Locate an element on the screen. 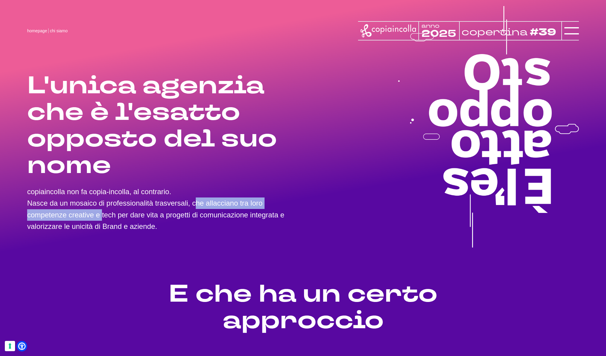  button: Le tue preferenze relative al consenso per le tecnologie di tracciamento is located at coordinates (10, 346).